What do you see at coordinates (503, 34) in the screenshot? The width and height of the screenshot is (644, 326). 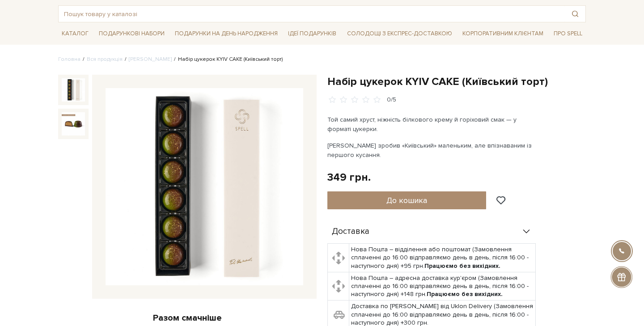 I see `a: Корпоративним клієнтам` at bounding box center [503, 34].